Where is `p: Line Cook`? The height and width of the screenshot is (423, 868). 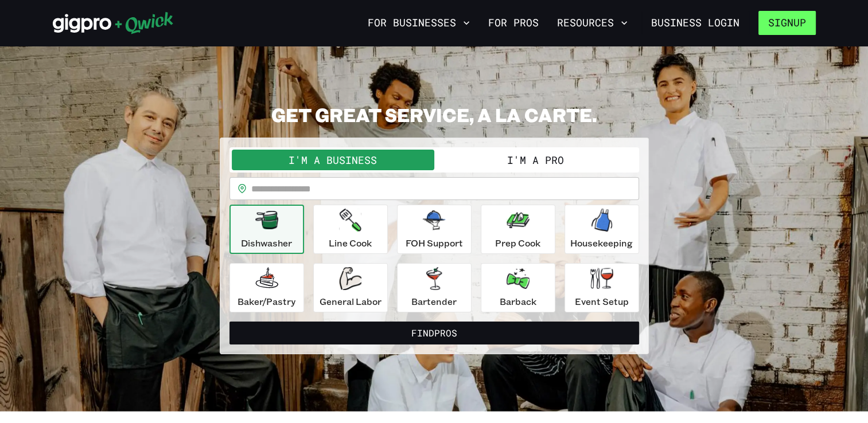 p: Line Cook is located at coordinates (350, 243).